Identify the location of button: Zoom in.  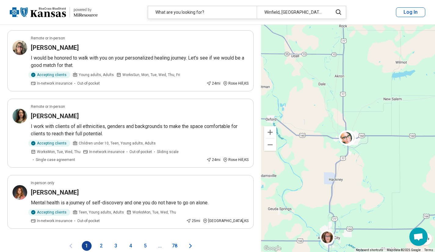
(270, 132).